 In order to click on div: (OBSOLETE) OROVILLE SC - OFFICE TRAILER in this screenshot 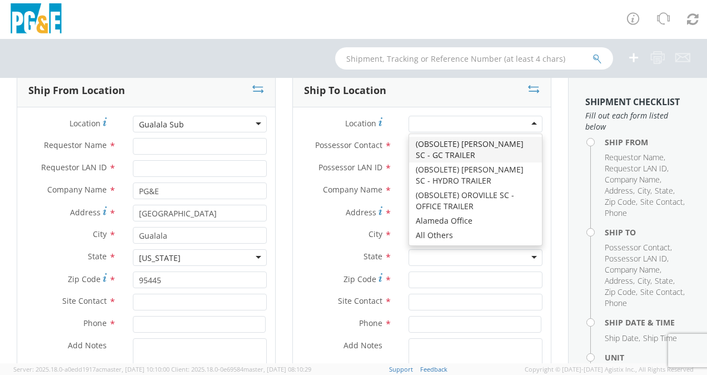, I will do `click(475, 201)`.